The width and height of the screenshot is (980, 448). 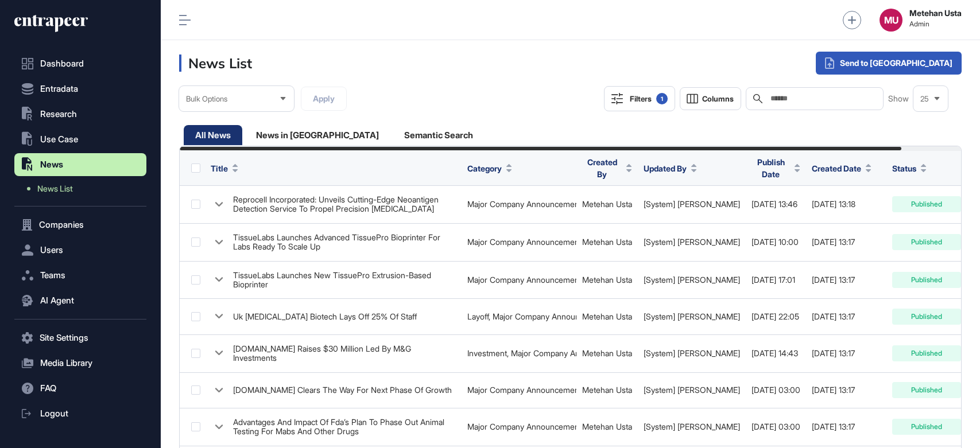 What do you see at coordinates (81, 140) in the screenshot?
I see `button: Use Case` at bounding box center [81, 140].